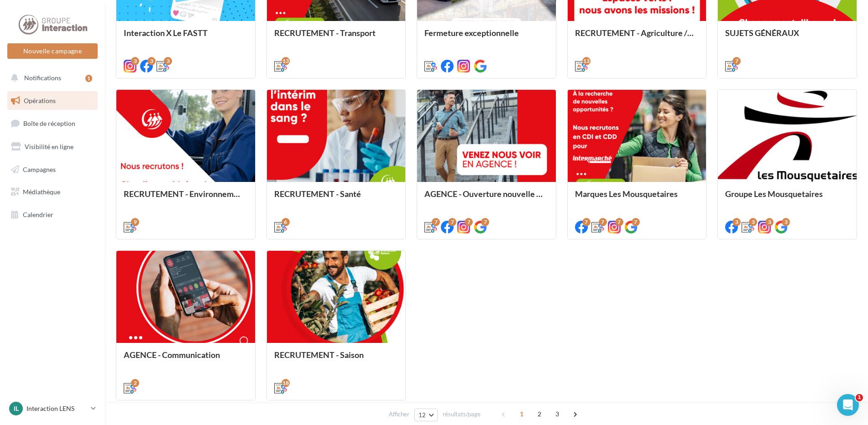 The image size is (868, 425). I want to click on span: 12, so click(422, 415).